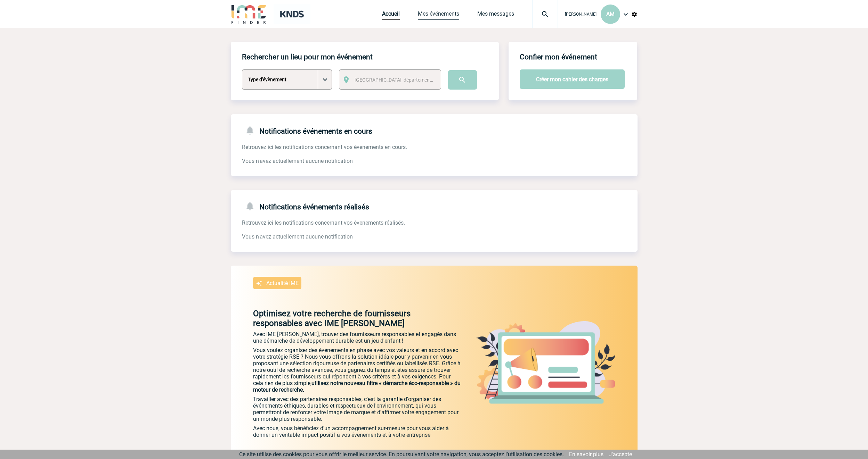 The image size is (868, 459). What do you see at coordinates (610, 14) in the screenshot?
I see `span: AM` at bounding box center [610, 14].